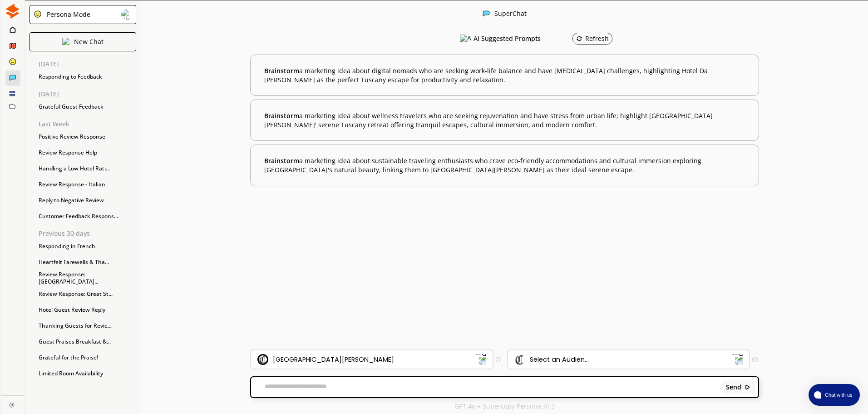  What do you see at coordinates (504, 406) in the screenshot?
I see `p: GPT 4o + Supercopy Persona-AI 3` at bounding box center [504, 406].